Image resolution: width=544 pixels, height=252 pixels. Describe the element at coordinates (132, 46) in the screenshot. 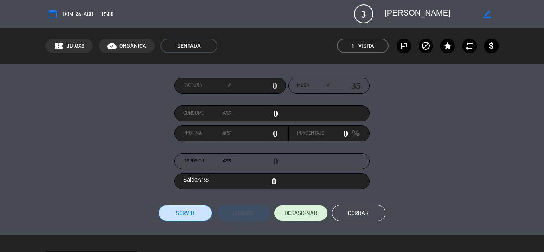

I see `span: ORGÁNICA` at that location.